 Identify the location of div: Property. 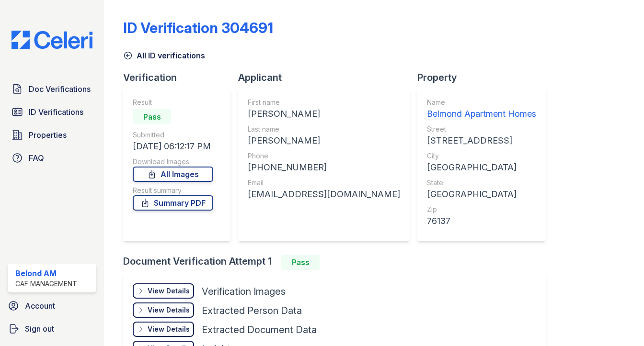
(485, 77).